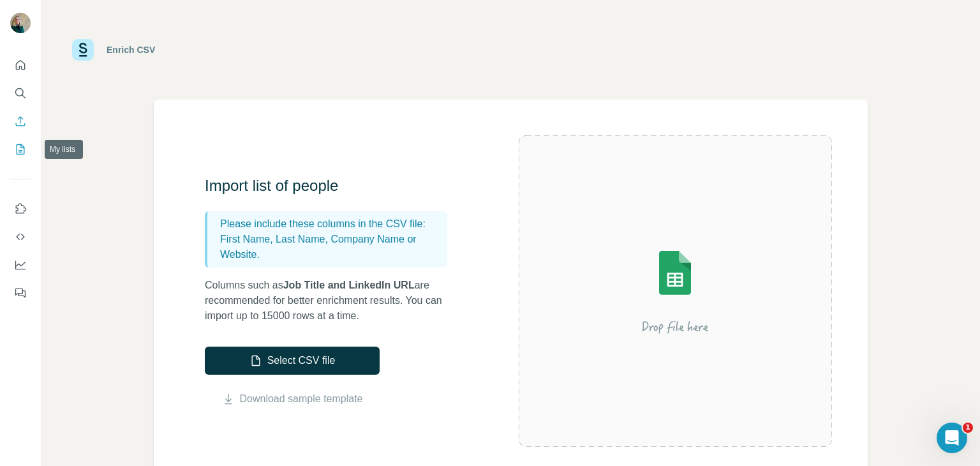 The height and width of the screenshot is (466, 980). I want to click on span: Job Title and LinkedIn URL, so click(349, 285).